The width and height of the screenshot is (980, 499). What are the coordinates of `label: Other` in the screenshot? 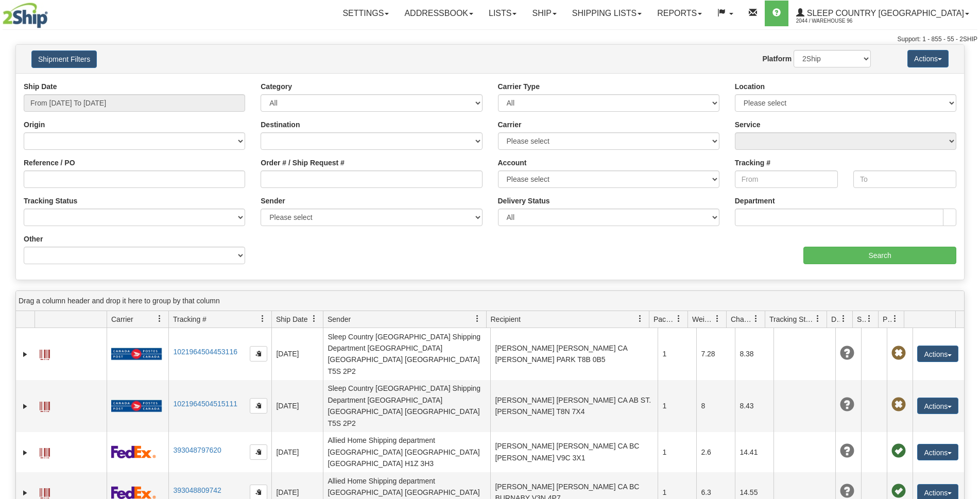 It's located at (33, 239).